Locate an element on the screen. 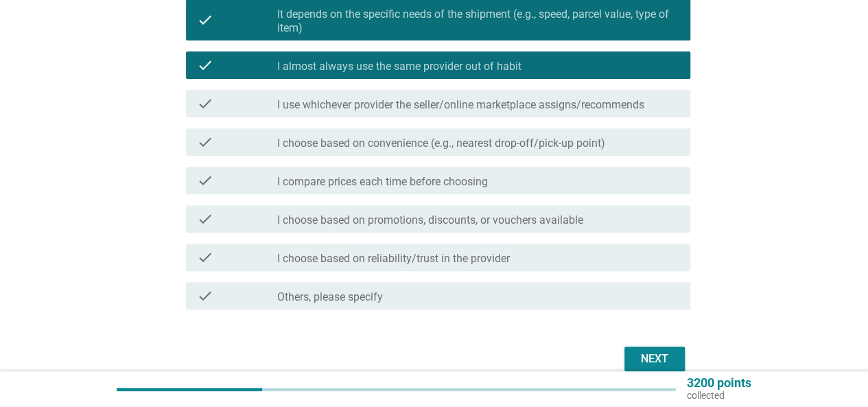 Image resolution: width=868 pixels, height=407 pixels. label: I almost always use the same provider out of habit is located at coordinates (400, 66).